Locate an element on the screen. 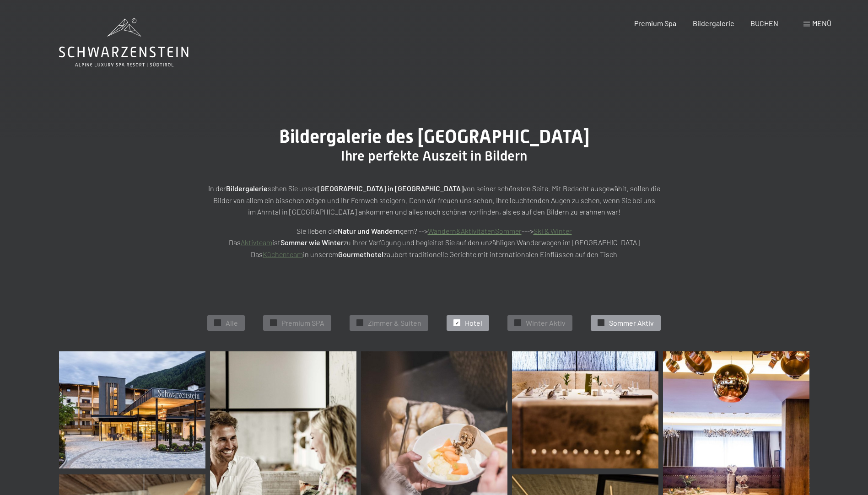 This screenshot has height=495, width=868. span: Winter Aktiv is located at coordinates (545, 323).